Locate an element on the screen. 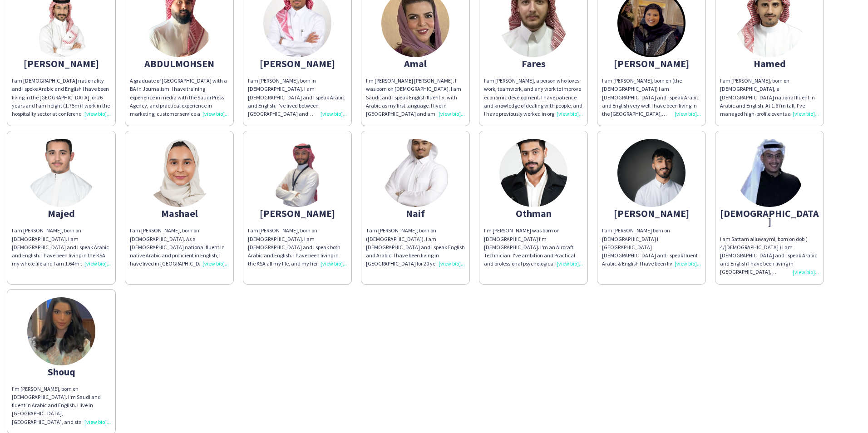  div: Fares is located at coordinates (534, 64).